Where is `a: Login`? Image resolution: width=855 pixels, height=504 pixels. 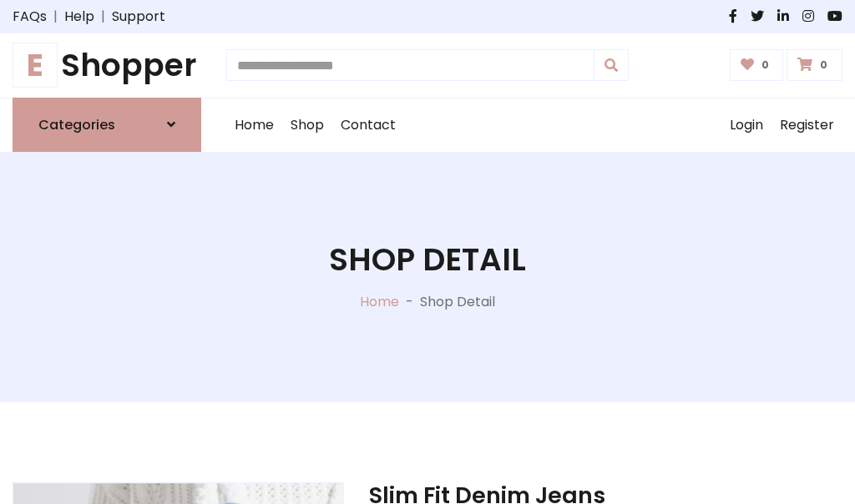 a: Login is located at coordinates (747, 125).